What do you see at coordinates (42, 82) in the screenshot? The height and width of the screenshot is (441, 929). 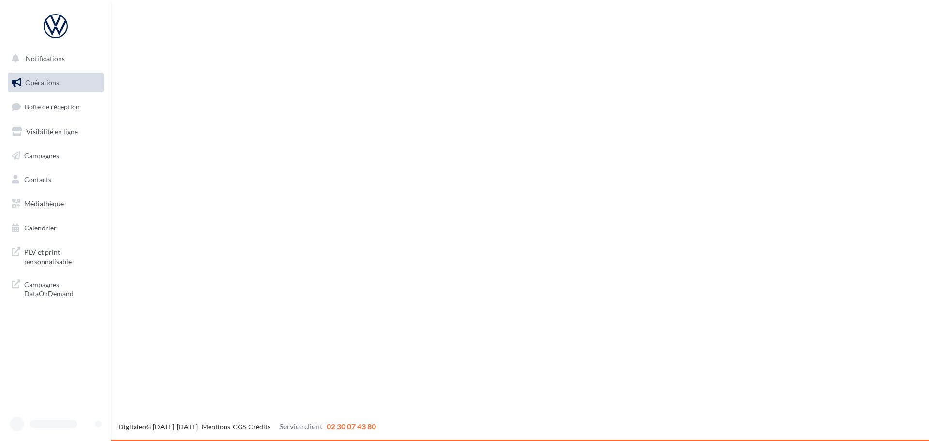 I see `span: Opérations` at bounding box center [42, 82].